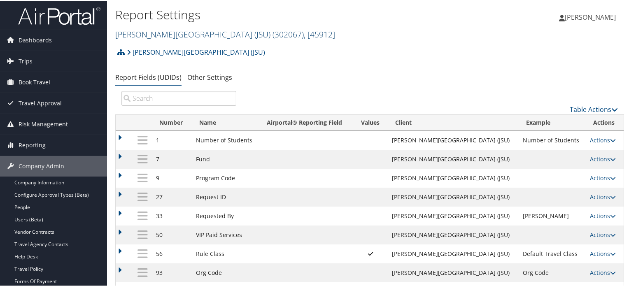  I want to click on a: Report Fields (UDIDs), so click(148, 77).